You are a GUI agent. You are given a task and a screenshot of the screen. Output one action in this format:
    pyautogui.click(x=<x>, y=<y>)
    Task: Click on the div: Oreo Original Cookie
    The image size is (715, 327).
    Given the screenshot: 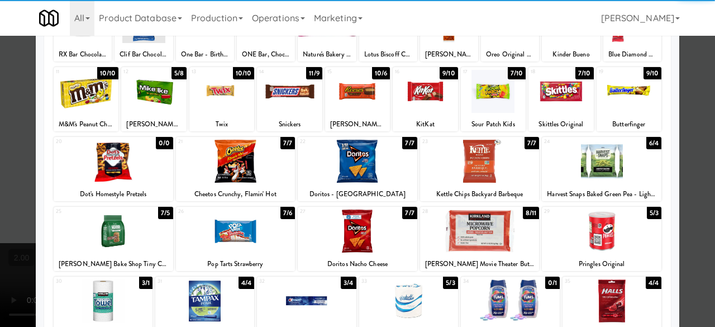 What is the action you would take?
    pyautogui.click(x=510, y=54)
    